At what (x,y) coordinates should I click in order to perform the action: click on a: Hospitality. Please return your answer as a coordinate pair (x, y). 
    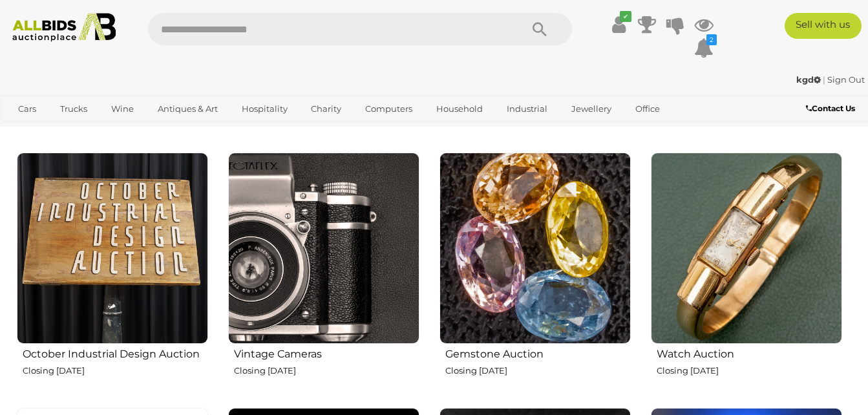
    Looking at the image, I should click on (265, 109).